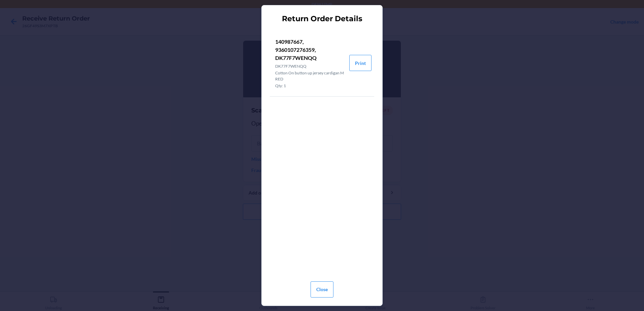 The width and height of the screenshot is (644, 311). Describe the element at coordinates (322, 290) in the screenshot. I see `button: Close` at that location.